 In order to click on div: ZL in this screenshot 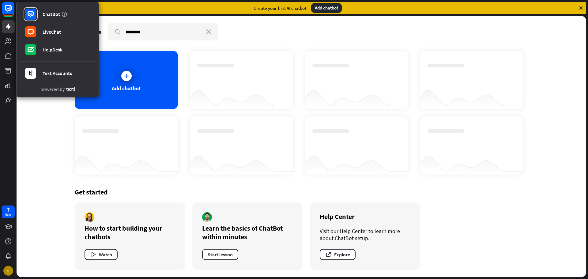, I will do `click(8, 271)`.